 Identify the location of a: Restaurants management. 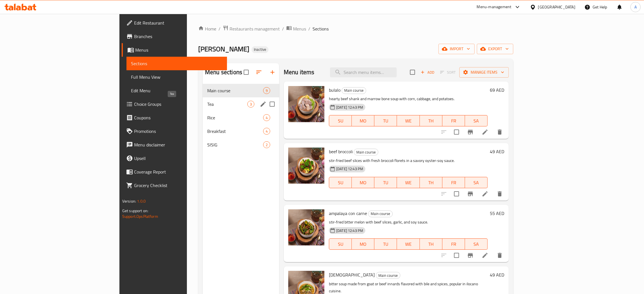
(252, 29).